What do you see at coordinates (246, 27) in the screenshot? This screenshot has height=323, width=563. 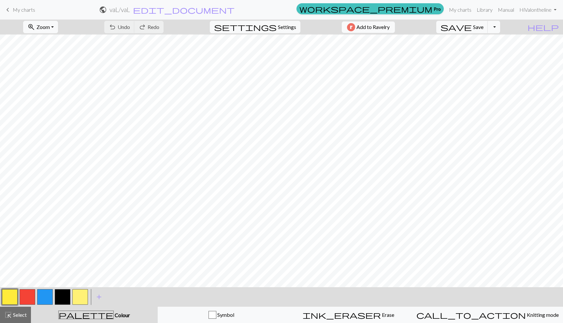 I see `span: settings` at bounding box center [246, 27].